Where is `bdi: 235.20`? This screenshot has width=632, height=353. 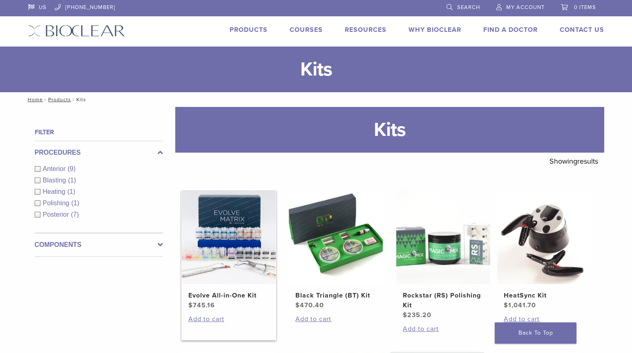
bdi: 235.20 is located at coordinates (417, 315).